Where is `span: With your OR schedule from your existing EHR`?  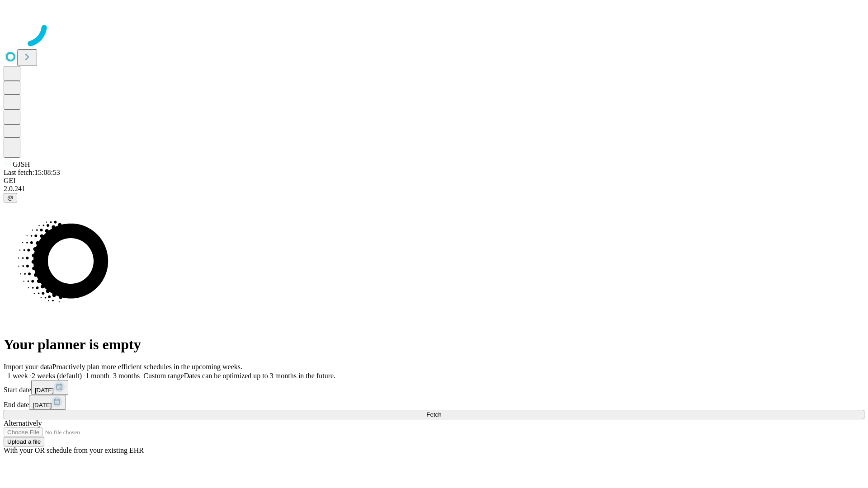 span: With your OR schedule from your existing EHR is located at coordinates (74, 450).